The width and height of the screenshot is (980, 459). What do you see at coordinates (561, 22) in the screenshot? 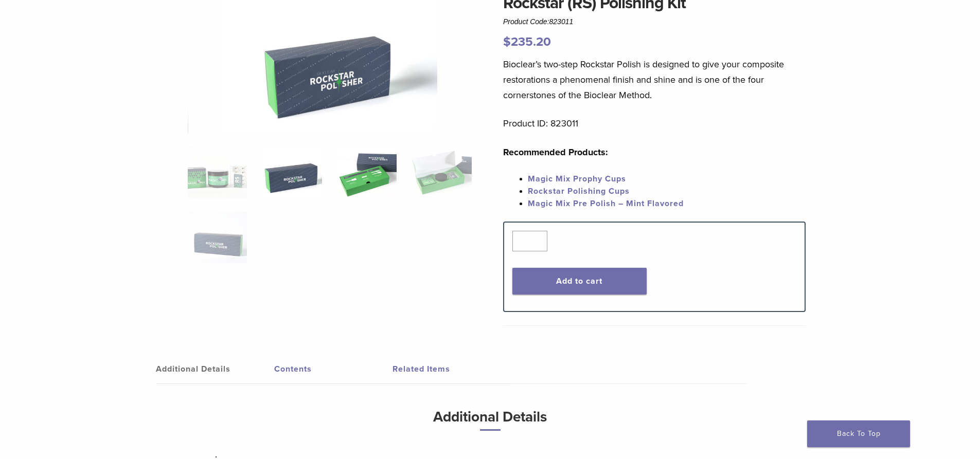
I see `span: 823011` at bounding box center [561, 22].